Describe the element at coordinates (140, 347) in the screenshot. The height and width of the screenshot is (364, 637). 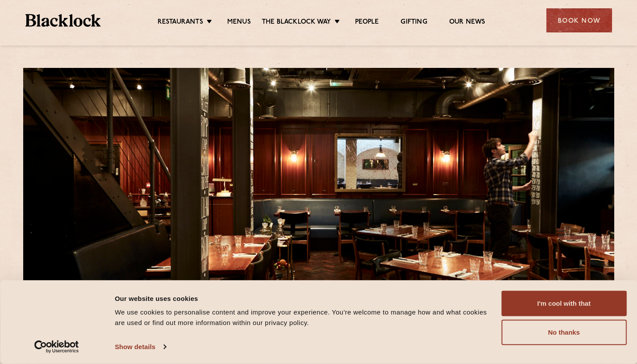
I see `a: Show details` at that location.